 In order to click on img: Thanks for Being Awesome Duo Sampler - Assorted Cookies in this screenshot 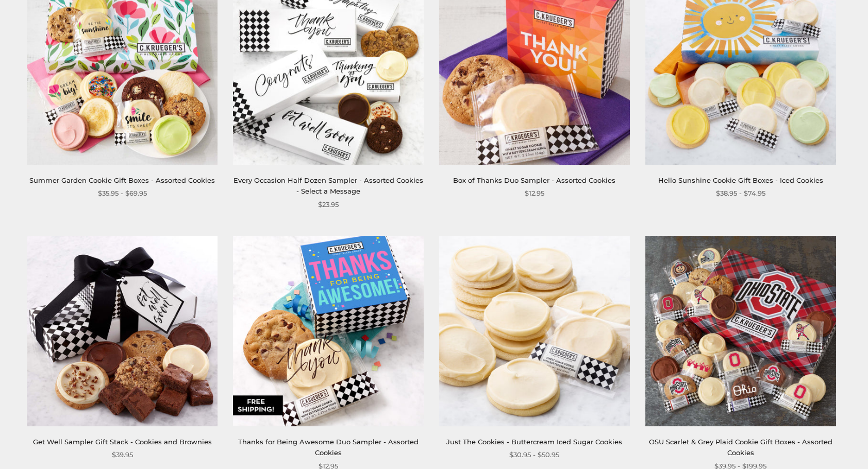, I will do `click(329, 331)`.